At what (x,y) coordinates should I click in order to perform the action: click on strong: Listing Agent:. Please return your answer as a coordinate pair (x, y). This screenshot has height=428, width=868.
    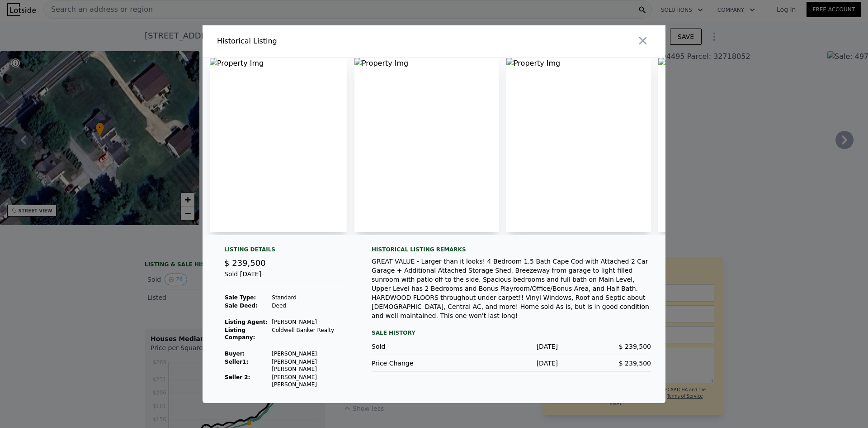
    Looking at the image, I should click on (246, 321).